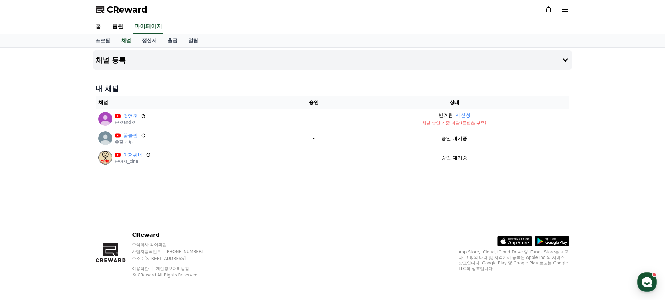 The image size is (665, 300). What do you see at coordinates (172, 269) in the screenshot?
I see `a: 개인정보처리방침` at bounding box center [172, 269].